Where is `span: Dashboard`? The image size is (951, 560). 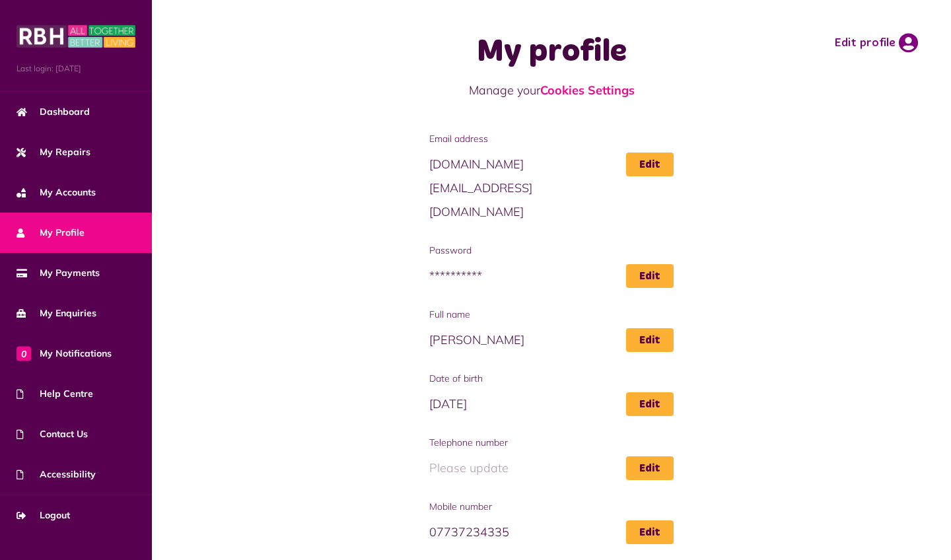 span: Dashboard is located at coordinates (53, 112).